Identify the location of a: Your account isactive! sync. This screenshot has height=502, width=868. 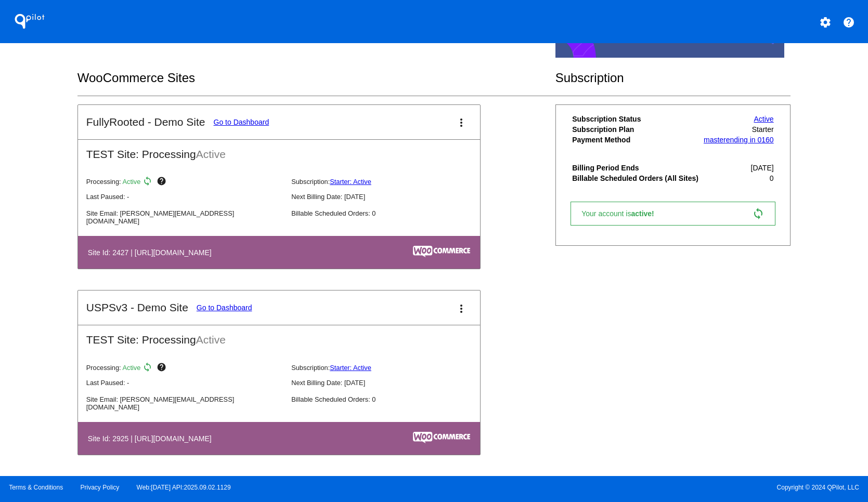
(672, 213).